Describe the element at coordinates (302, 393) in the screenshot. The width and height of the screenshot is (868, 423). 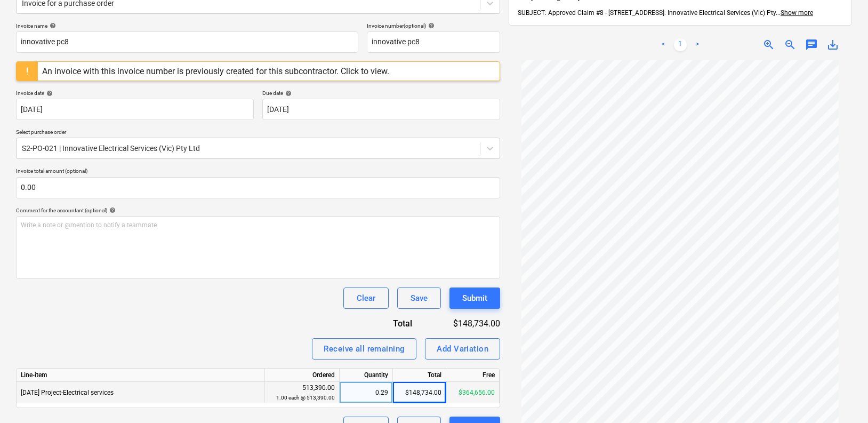
I see `div: 513,390.00` at that location.